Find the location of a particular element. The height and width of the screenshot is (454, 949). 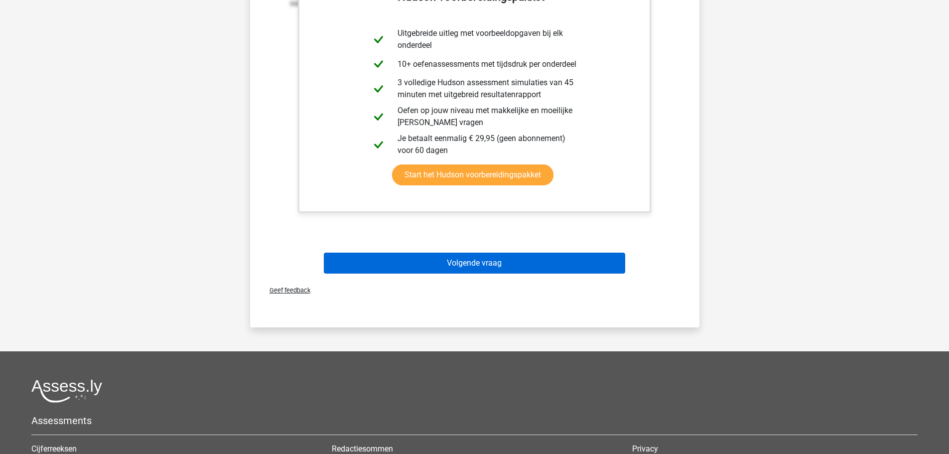

a: Start het Hudson voorbereidingspakket is located at coordinates (473, 175).